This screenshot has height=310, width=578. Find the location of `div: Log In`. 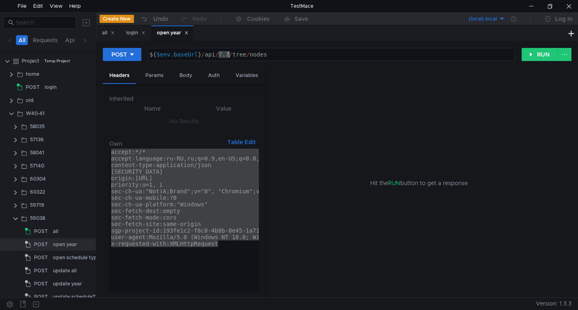

div: Log In is located at coordinates (564, 19).